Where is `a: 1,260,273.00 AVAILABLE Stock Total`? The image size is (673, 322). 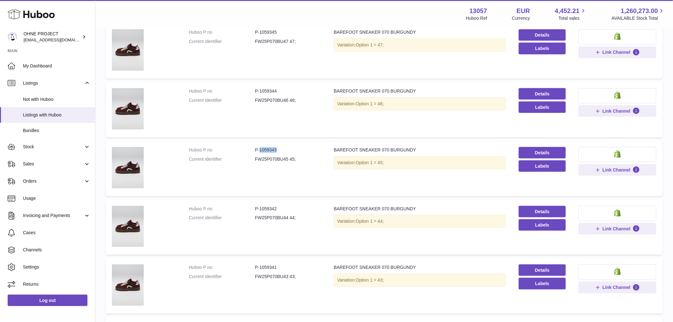 a: 1,260,273.00 AVAILABLE Stock Total is located at coordinates (639, 14).